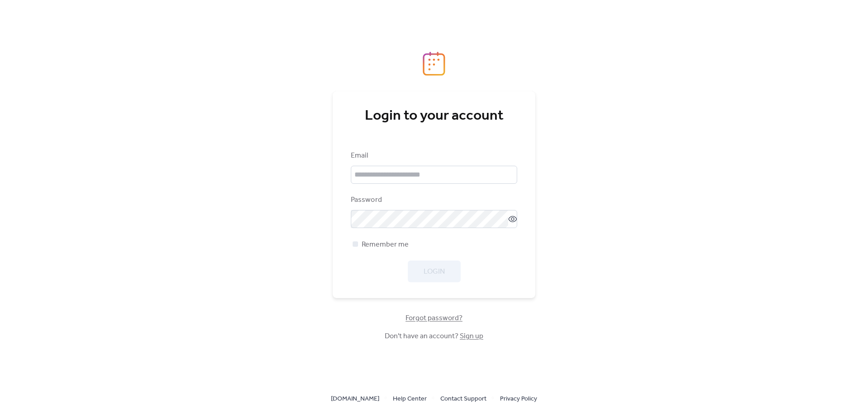  I want to click on span: Help Center, so click(409, 399).